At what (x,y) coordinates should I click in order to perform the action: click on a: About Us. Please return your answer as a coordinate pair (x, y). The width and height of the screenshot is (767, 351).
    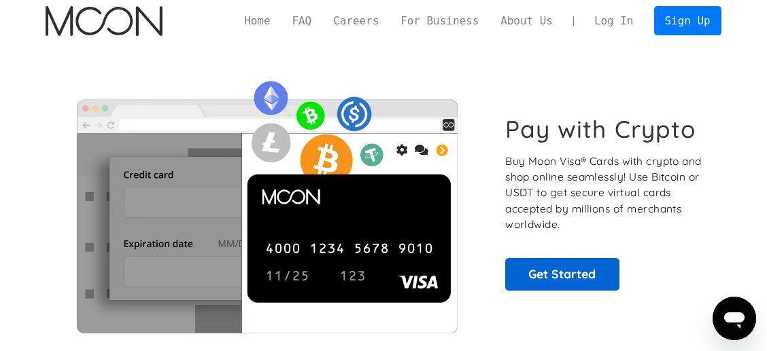
    Looking at the image, I should click on (526, 21).